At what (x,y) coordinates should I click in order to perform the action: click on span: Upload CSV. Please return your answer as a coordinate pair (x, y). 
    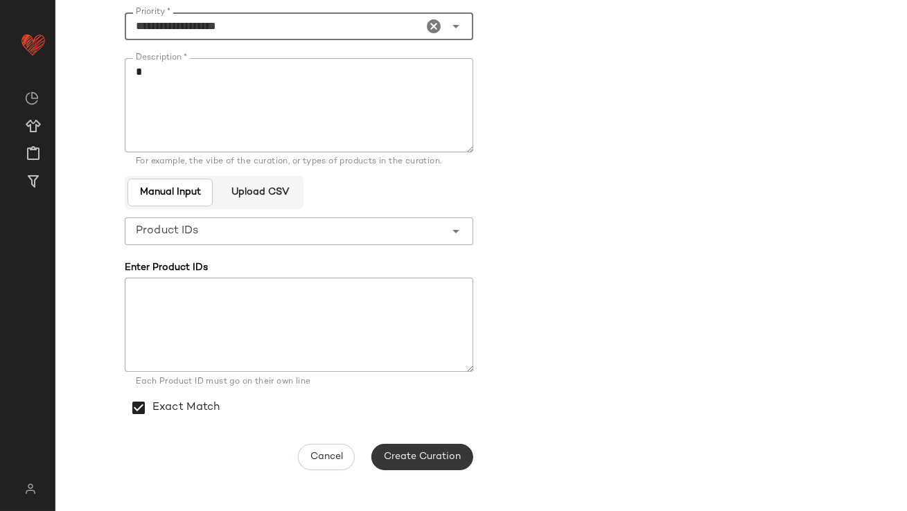
    Looking at the image, I should click on (260, 193).